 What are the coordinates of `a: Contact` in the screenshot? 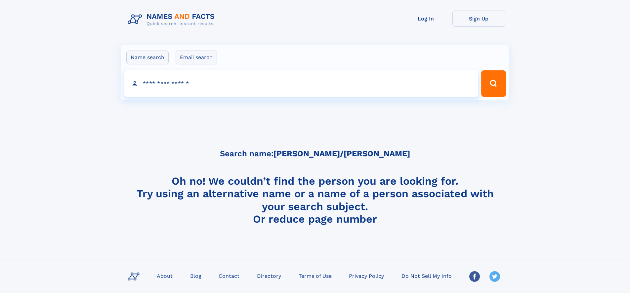 It's located at (229, 276).